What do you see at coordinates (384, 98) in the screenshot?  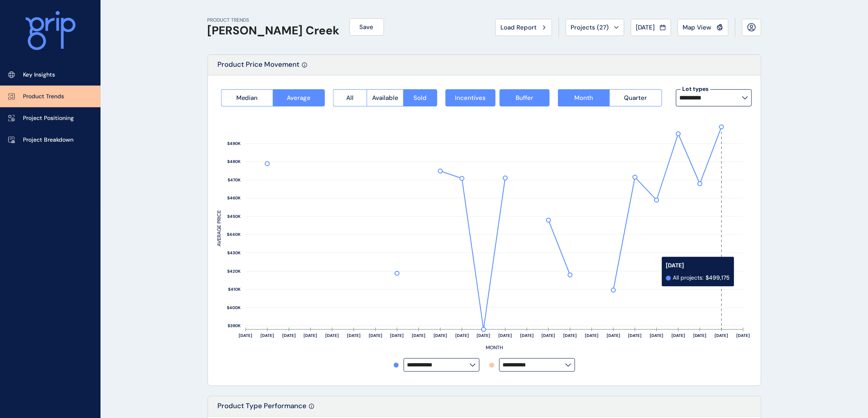 I see `button: Available` at bounding box center [384, 98].